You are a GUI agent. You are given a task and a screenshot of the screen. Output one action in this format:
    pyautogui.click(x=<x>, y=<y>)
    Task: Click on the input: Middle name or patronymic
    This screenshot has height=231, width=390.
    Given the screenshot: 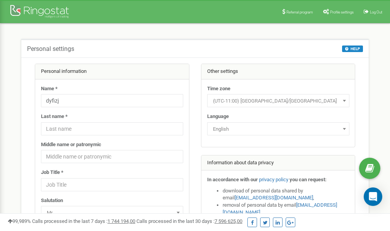 What is the action you would take?
    pyautogui.click(x=112, y=157)
    